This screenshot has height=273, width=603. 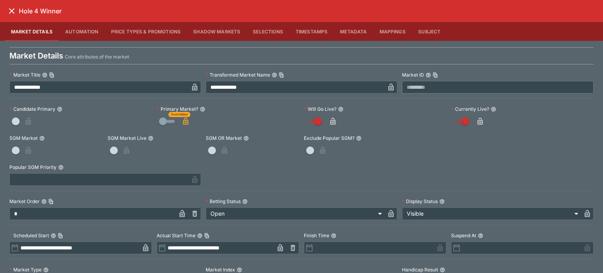 I want to click on p: SGM Market Live, so click(x=127, y=138).